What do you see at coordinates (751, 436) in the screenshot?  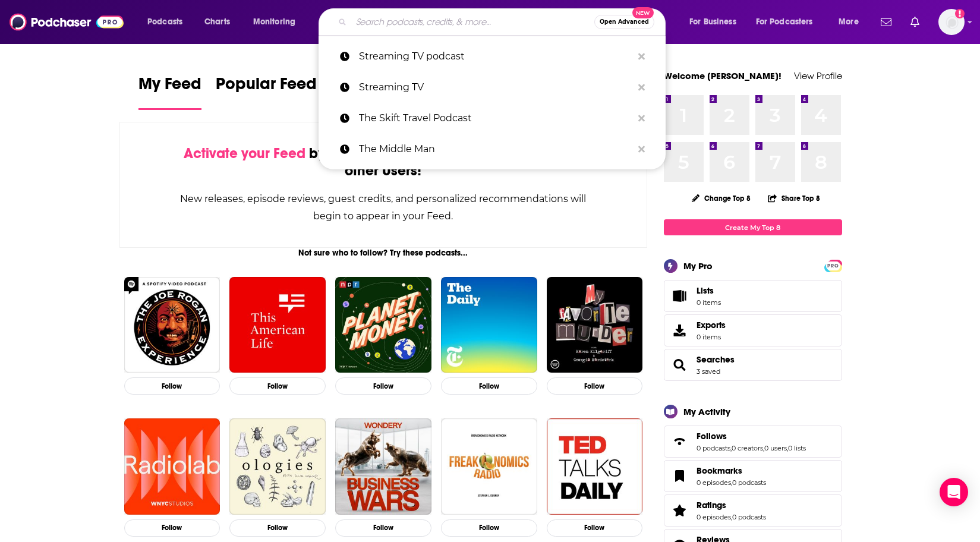 I see `a: Follows` at bounding box center [751, 436].